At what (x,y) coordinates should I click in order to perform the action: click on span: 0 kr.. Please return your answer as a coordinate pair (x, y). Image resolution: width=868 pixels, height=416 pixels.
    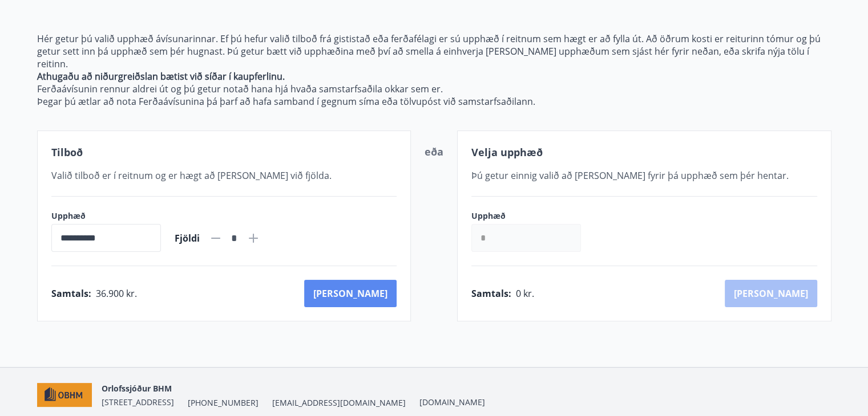
    Looking at the image, I should click on (525, 293).